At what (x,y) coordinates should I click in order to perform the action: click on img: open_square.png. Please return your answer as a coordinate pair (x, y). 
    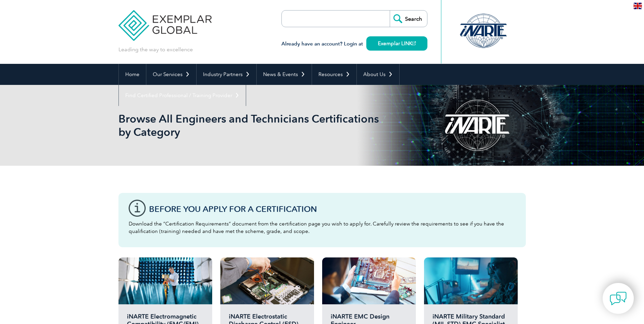
    Looking at the image, I should click on (414, 43).